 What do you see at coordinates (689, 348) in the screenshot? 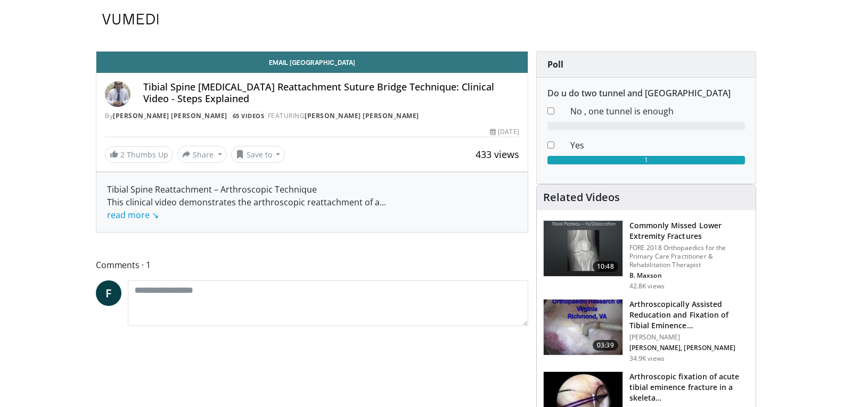
I see `p: Gregory Purnell` at bounding box center [689, 348].